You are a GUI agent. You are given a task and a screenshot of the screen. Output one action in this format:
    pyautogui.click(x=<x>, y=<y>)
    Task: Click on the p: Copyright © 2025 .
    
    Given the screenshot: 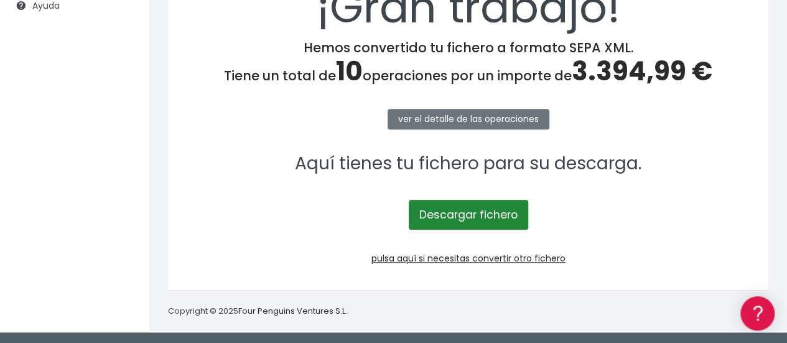 What is the action you would take?
    pyautogui.click(x=258, y=311)
    